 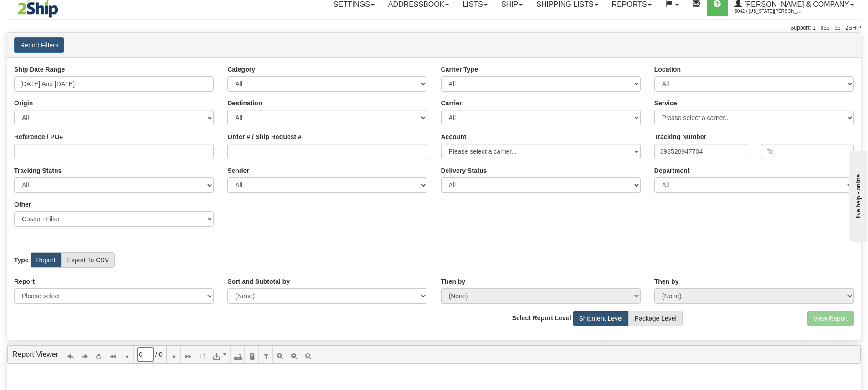 I want to click on label: Carrier Type, so click(x=460, y=69).